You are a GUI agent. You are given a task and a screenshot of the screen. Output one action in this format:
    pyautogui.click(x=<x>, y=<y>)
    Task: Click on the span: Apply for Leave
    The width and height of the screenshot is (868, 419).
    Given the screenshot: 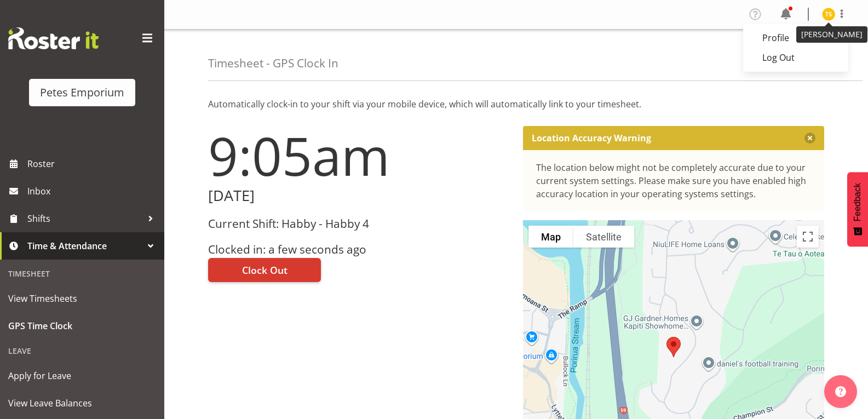 What is the action you would take?
    pyautogui.click(x=82, y=376)
    